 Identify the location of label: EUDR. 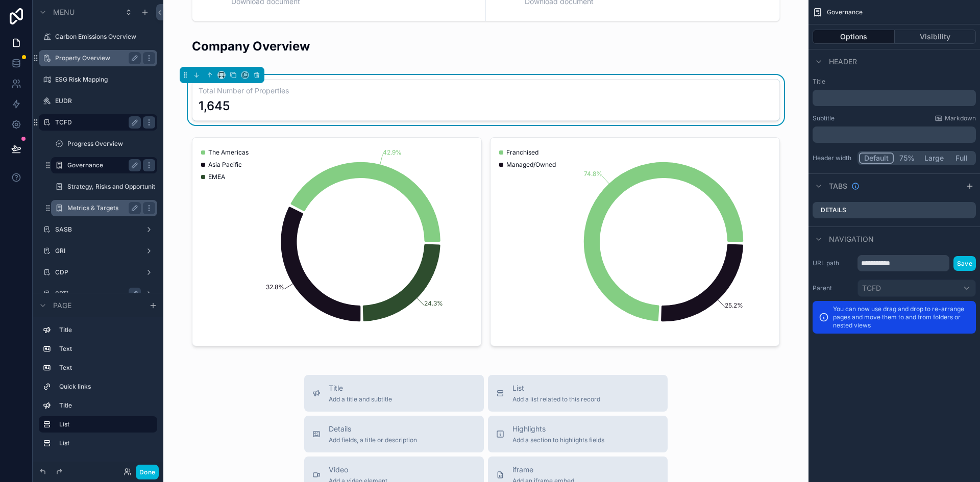
(103, 101).